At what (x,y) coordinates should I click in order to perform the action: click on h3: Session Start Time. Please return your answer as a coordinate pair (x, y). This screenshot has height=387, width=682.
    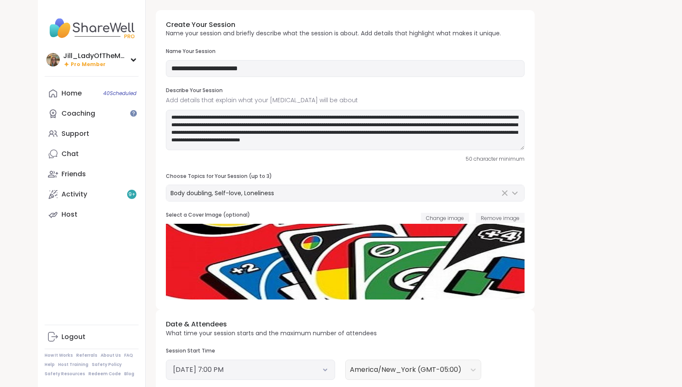
    Looking at the image, I should click on (251, 351).